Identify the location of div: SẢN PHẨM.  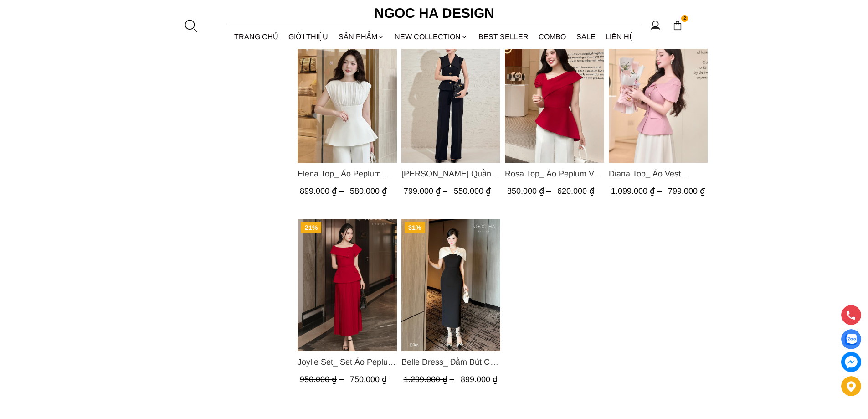
(362, 37).